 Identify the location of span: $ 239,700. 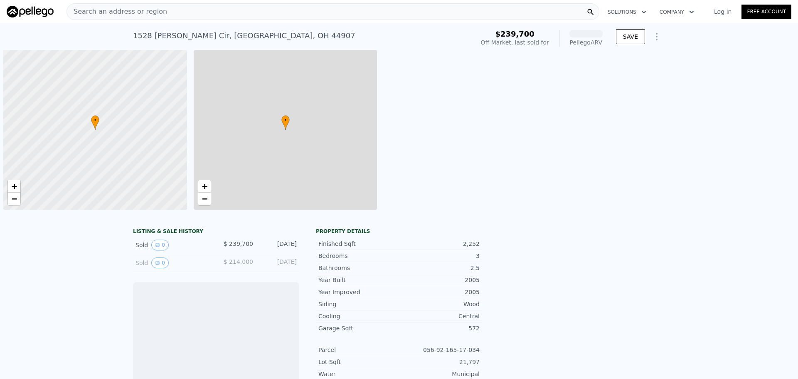
(238, 244).